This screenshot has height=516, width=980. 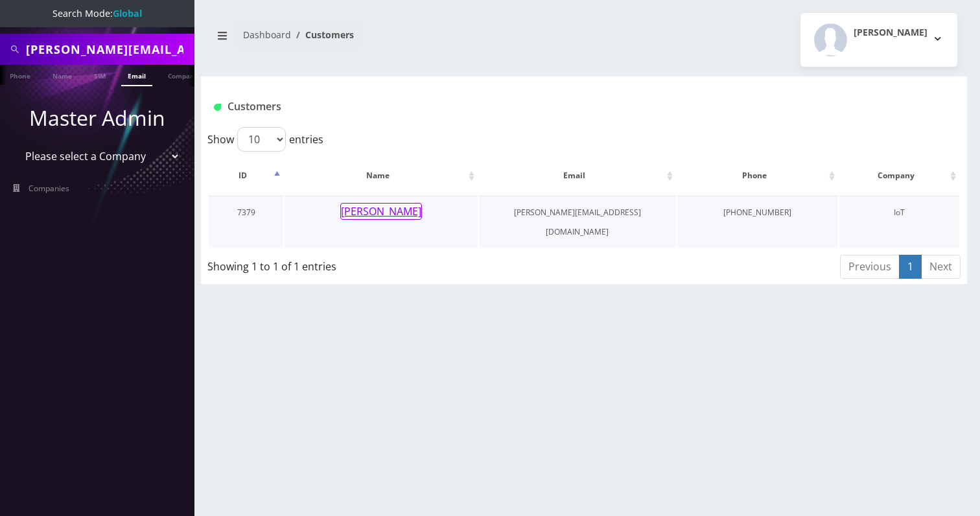 What do you see at coordinates (137, 75) in the screenshot?
I see `a: Email` at bounding box center [137, 75].